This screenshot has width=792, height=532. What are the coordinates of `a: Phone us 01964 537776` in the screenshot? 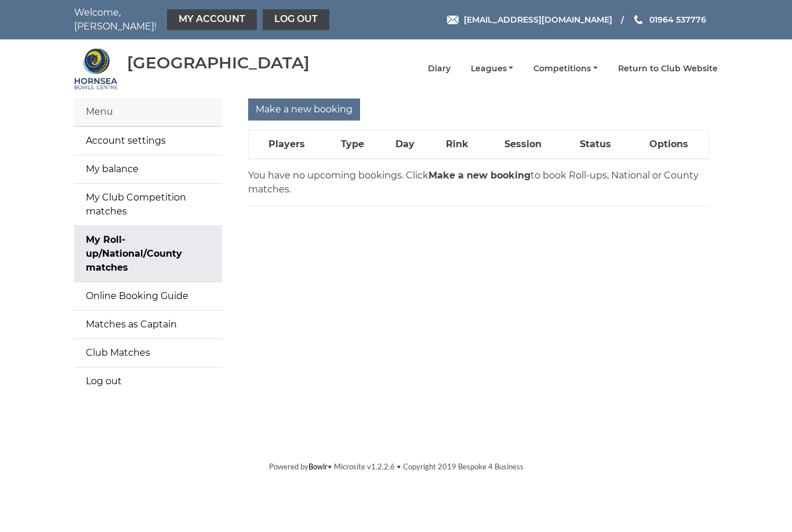 It's located at (669, 20).